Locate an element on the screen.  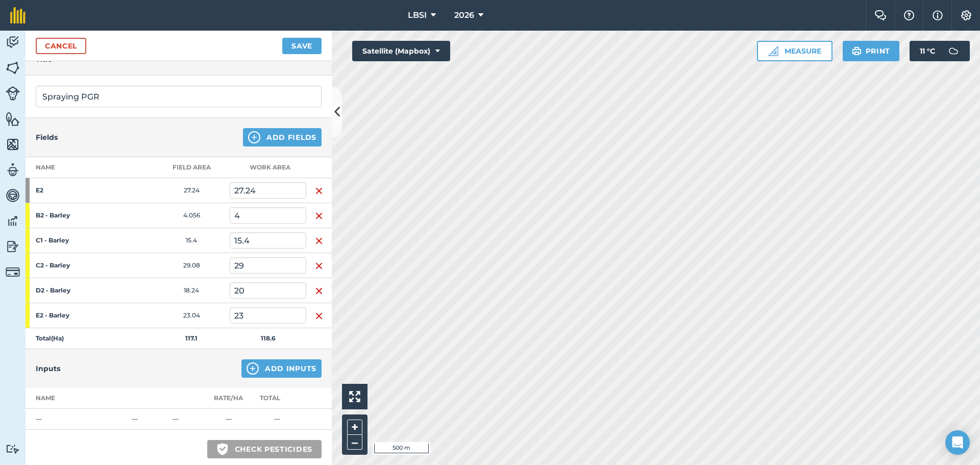
img: fieldmargin Logo is located at coordinates (18, 15).